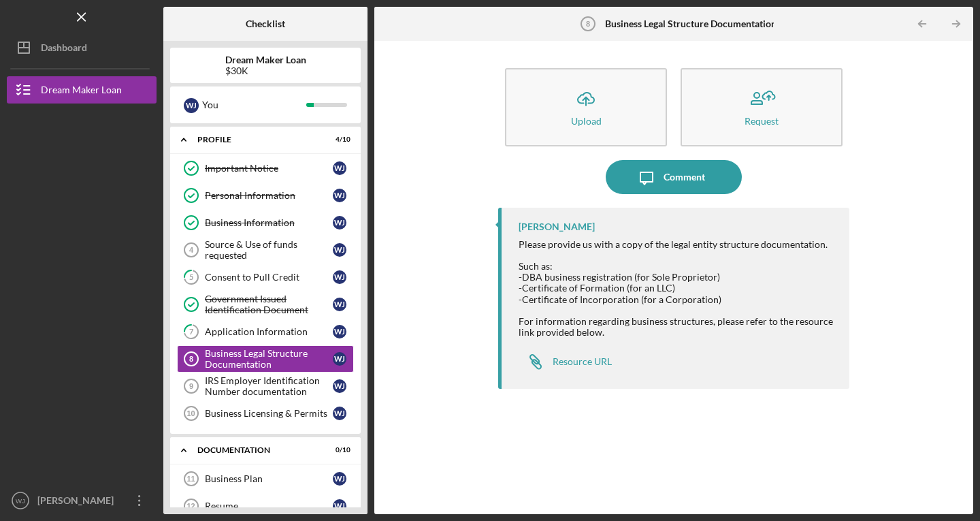 This screenshot has height=521, width=980. I want to click on a: Personal InformationWJ, so click(266, 196).